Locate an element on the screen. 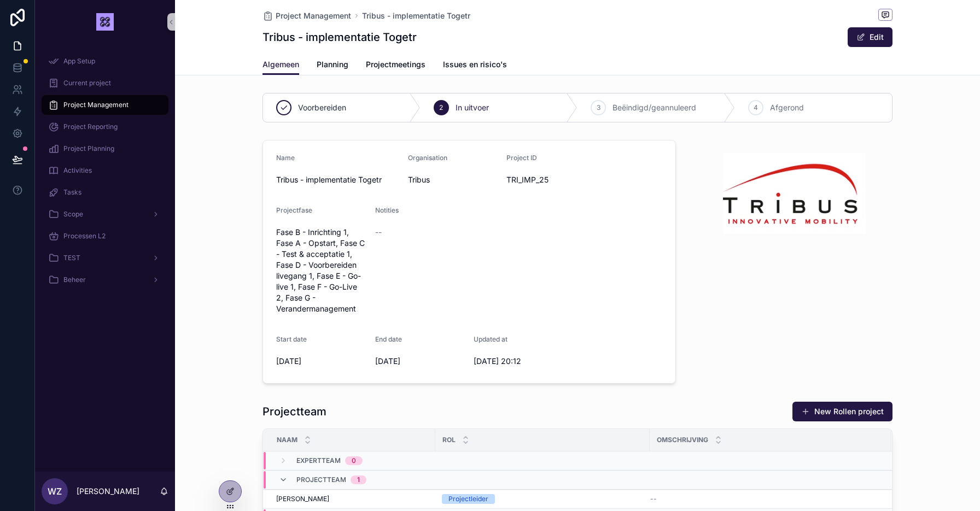 This screenshot has height=511, width=980. span: End date is located at coordinates (388, 339).